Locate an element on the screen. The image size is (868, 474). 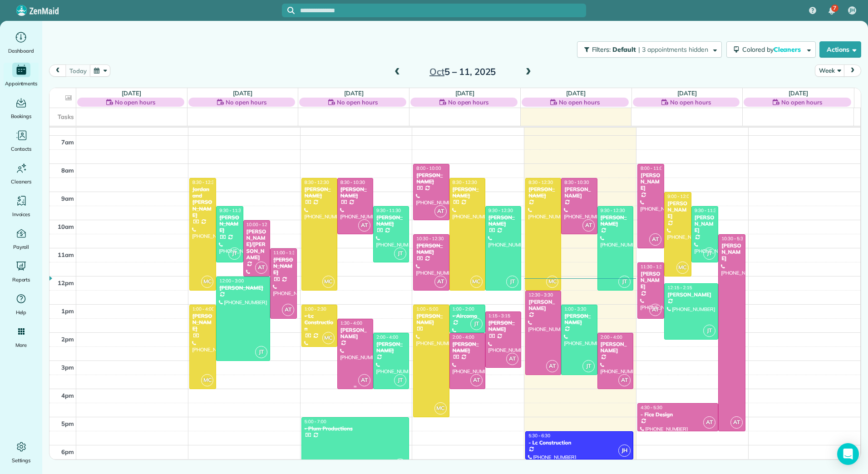
div: 7 unread notifications is located at coordinates (832, 11).